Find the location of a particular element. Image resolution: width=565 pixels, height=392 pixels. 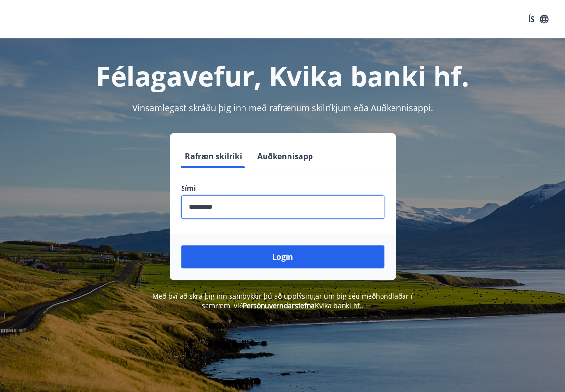

button: Rafræn skilríki is located at coordinates (213, 156).